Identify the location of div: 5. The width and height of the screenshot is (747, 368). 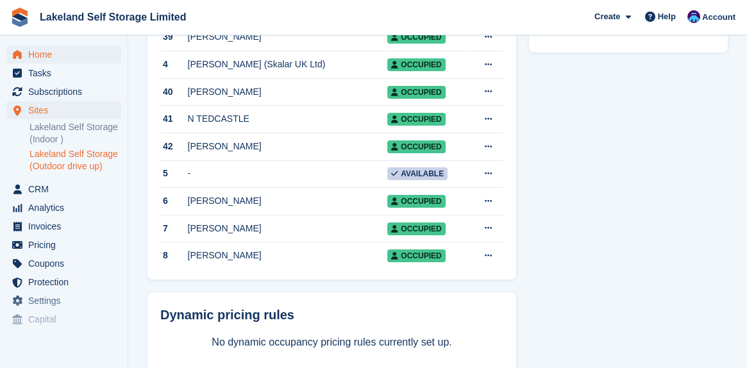
(174, 173).